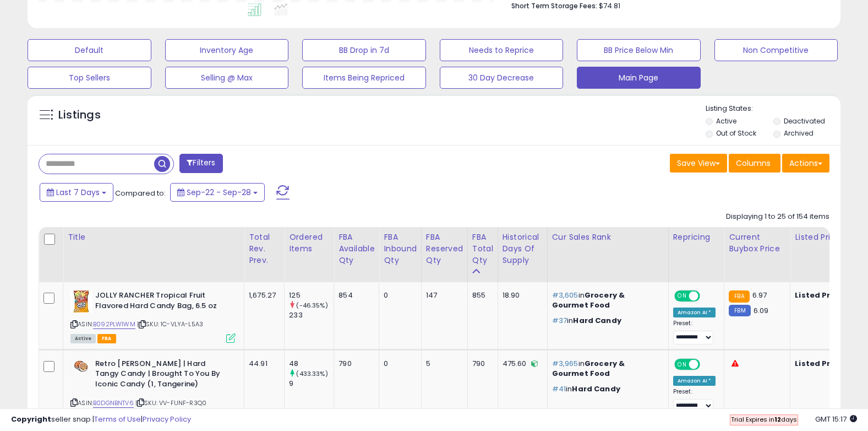 This screenshot has width=868, height=431. Describe the element at coordinates (836, 418) in the screenshot. I see `span: 2025-10-6 15:17 GMT` at that location.